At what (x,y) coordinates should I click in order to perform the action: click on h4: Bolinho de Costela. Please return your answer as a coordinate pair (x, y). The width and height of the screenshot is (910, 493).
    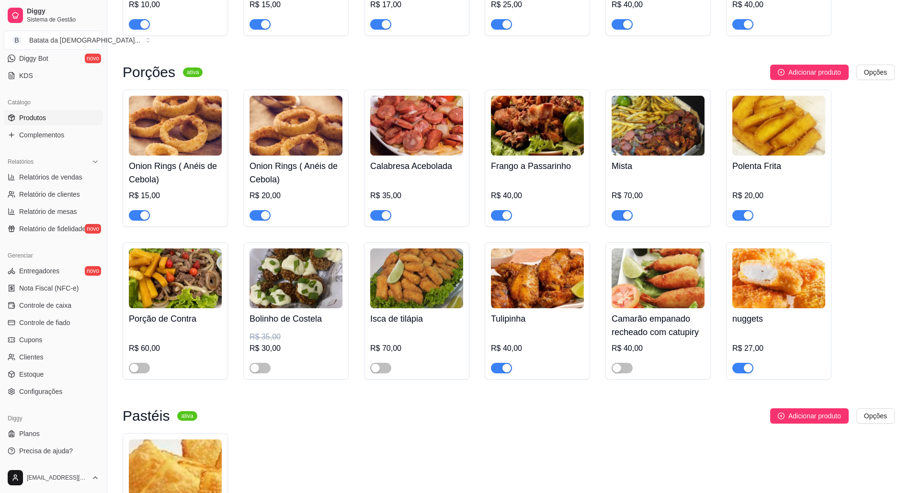
    Looking at the image, I should click on (296, 319).